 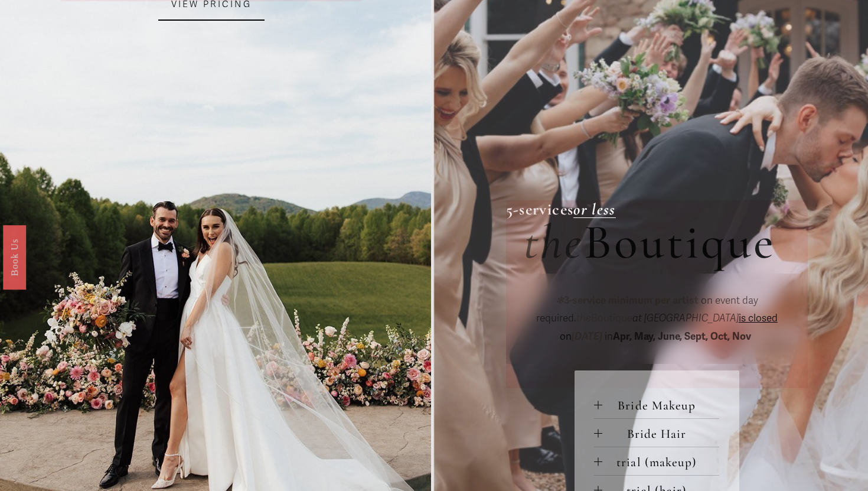 I want to click on button: trial (makeup), so click(x=657, y=461).